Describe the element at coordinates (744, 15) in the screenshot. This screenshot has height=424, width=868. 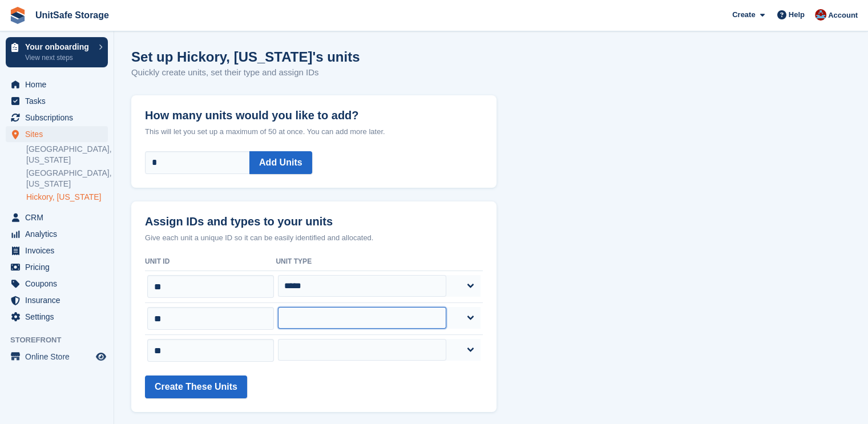
I see `span: Create` at that location.